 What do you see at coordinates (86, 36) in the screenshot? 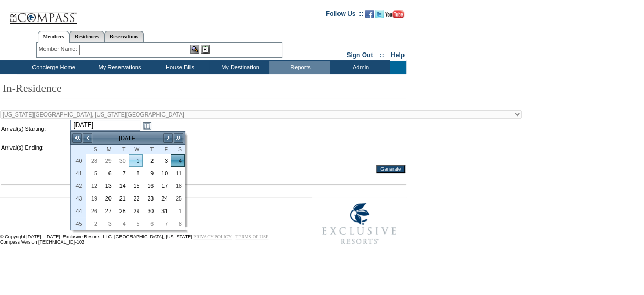
I see `a: Residences` at bounding box center [86, 36].